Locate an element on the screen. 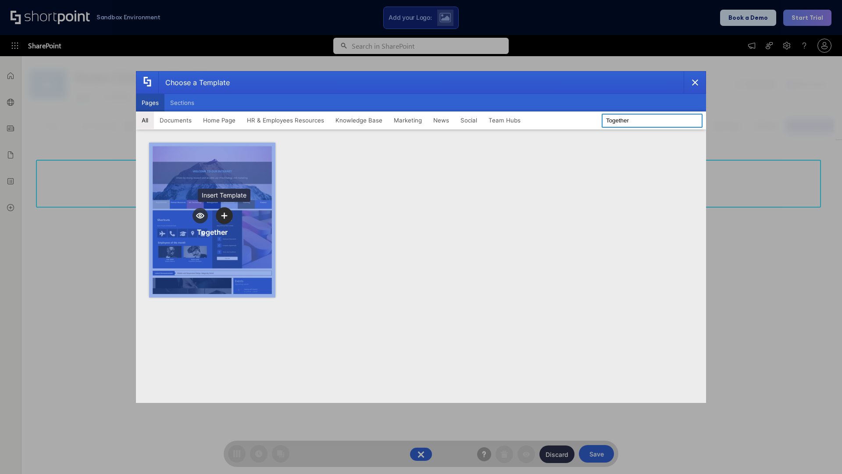  button: HR & Employees Resources is located at coordinates (285, 120).